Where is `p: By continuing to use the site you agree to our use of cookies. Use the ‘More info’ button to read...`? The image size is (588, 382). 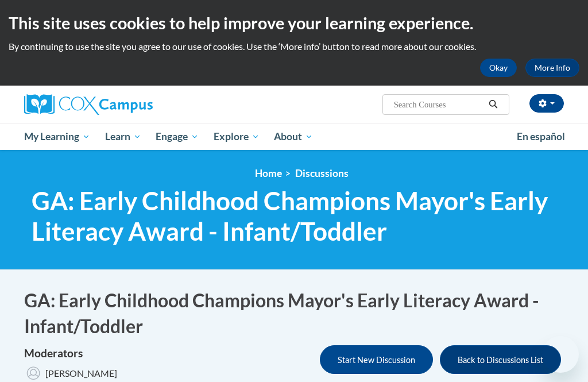 p: By continuing to use the site you agree to our use of cookies. Use the ‘More info’ button to read... is located at coordinates (294, 47).